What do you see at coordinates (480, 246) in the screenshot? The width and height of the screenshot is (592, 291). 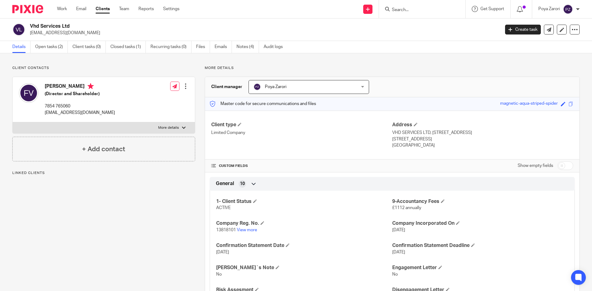 I see `h4: Confirmation Statement Deadline` at bounding box center [480, 246].